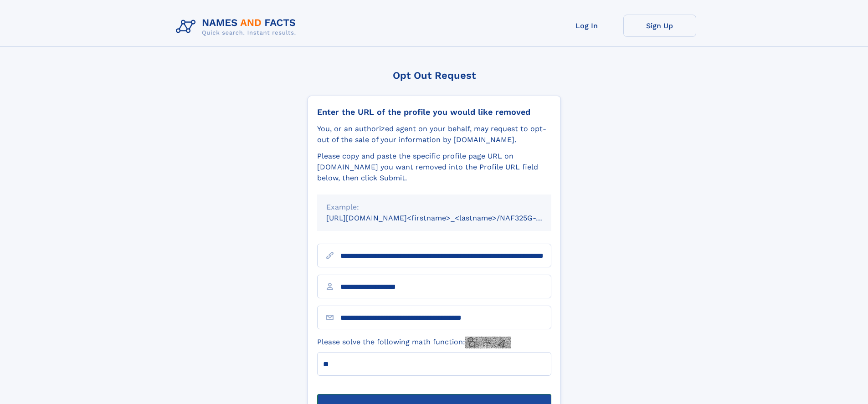 This screenshot has height=404, width=868. I want to click on a: Log In, so click(587, 26).